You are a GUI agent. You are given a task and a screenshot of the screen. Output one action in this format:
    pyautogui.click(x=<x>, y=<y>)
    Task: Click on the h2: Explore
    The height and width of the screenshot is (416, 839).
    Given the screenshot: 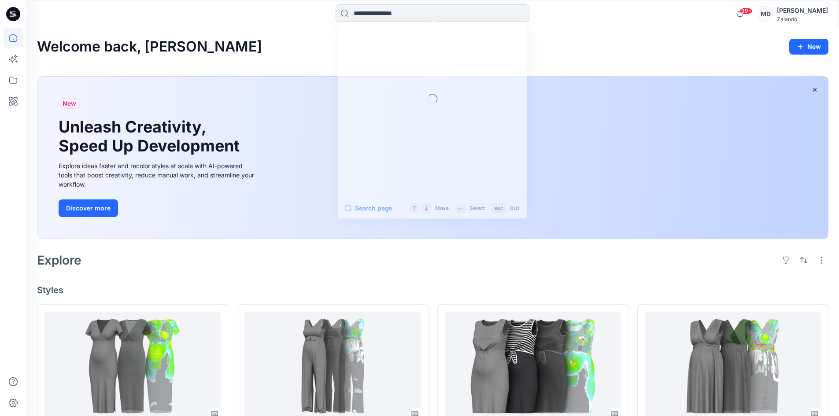 What is the action you would take?
    pyautogui.click(x=59, y=260)
    